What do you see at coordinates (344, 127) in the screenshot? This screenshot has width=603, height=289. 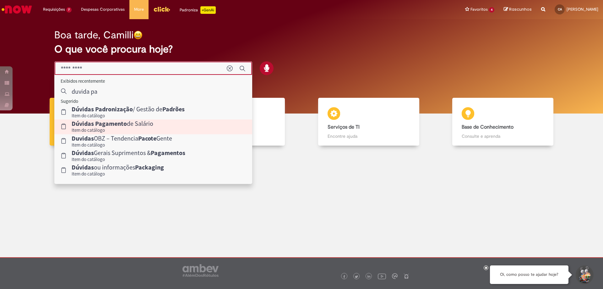 I see `b: Serviços de TI` at bounding box center [344, 127].